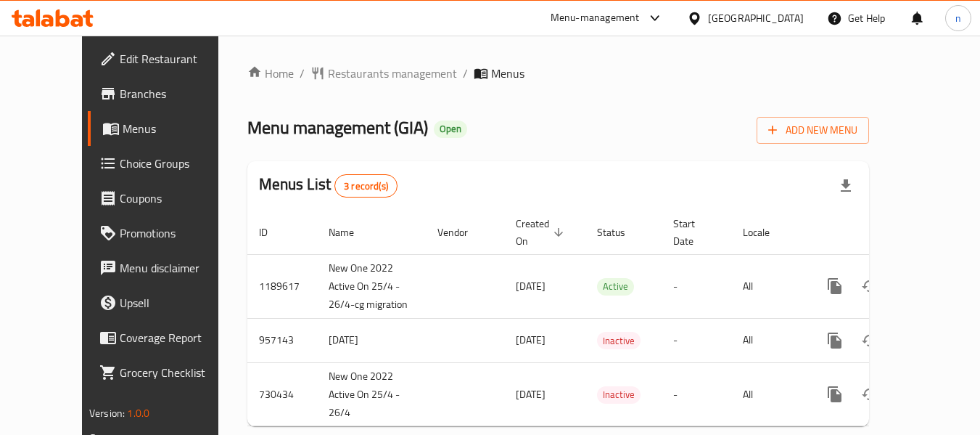 The width and height of the screenshot is (980, 435). Describe the element at coordinates (351, 232) in the screenshot. I see `span: Name` at that location.